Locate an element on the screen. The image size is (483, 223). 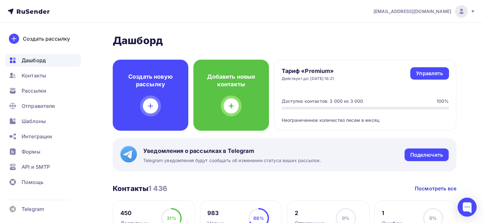
a: Рассылки is located at coordinates (43, 91).